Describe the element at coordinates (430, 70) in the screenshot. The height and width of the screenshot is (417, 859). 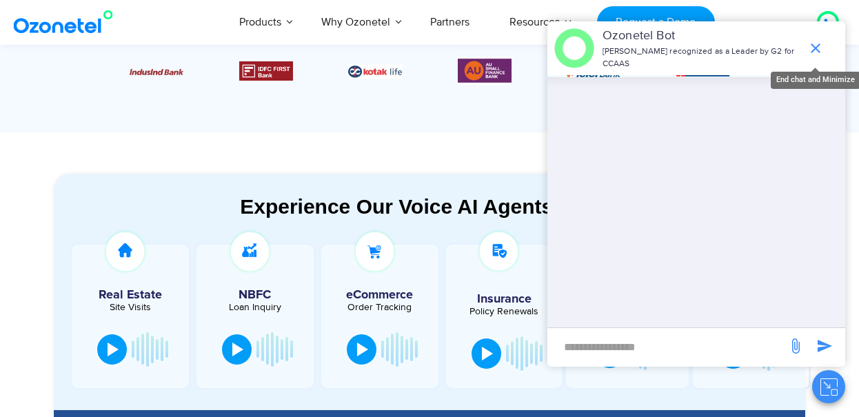
I see `div: Image Carousel` at that location.